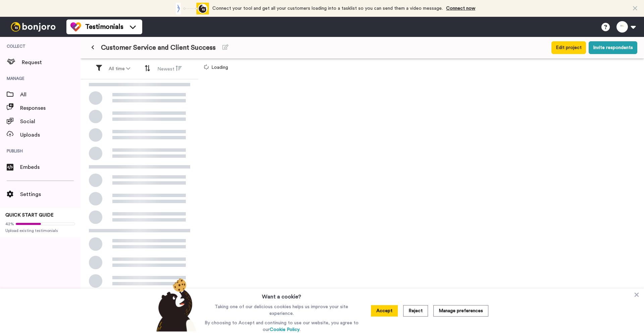  Describe the element at coordinates (415, 311) in the screenshot. I see `button: Reject` at that location.